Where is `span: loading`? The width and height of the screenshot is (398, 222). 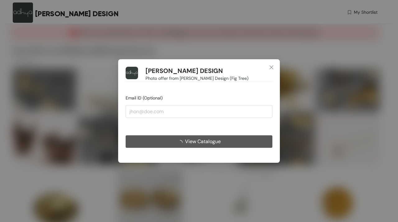
span: loading is located at coordinates (181, 142).